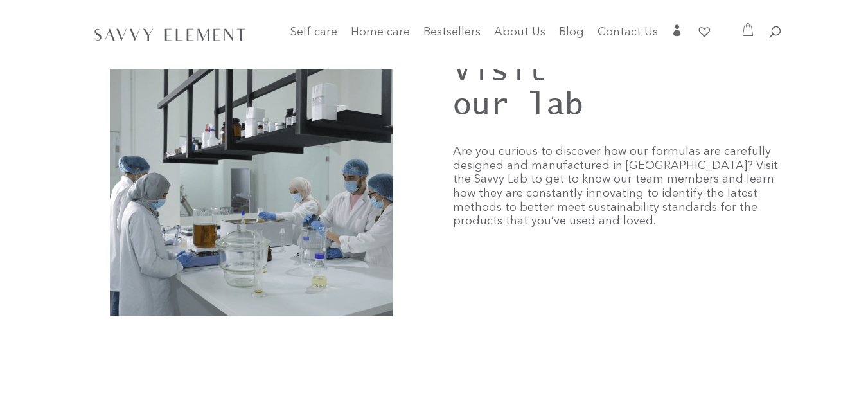  Describe the element at coordinates (617, 89) in the screenshot. I see `h1: Visit our lab` at that location.